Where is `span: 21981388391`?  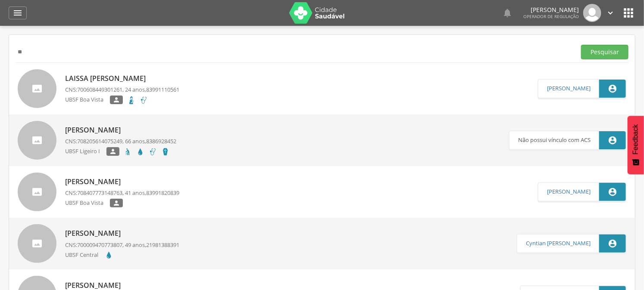
span: 21981388391 is located at coordinates (163, 245).